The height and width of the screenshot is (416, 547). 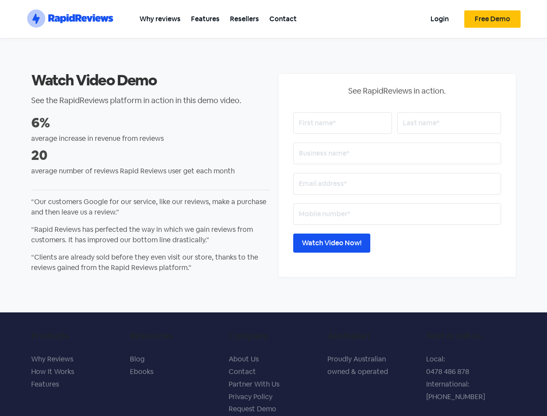 I want to click on a: Request Demo, so click(x=253, y=408).